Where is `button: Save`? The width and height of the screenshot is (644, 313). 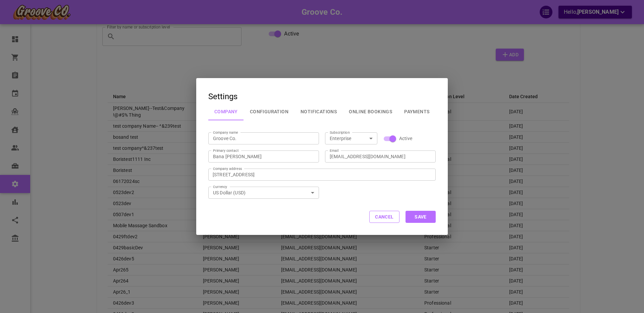
button: Save is located at coordinates (421, 217).